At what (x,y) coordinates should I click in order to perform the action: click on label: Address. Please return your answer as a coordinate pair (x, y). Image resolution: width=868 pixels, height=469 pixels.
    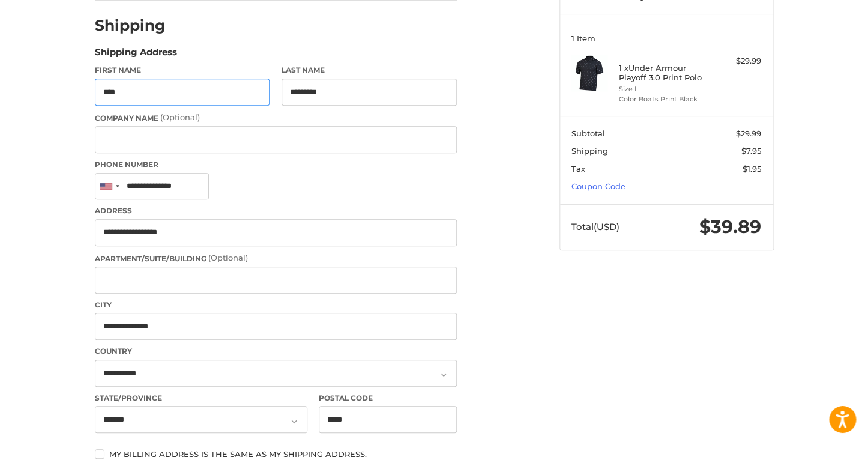
    Looking at the image, I should click on (276, 211).